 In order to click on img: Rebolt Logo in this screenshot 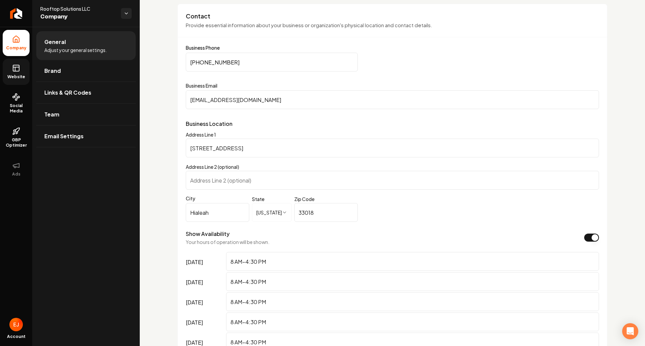, I will do `click(16, 13)`.